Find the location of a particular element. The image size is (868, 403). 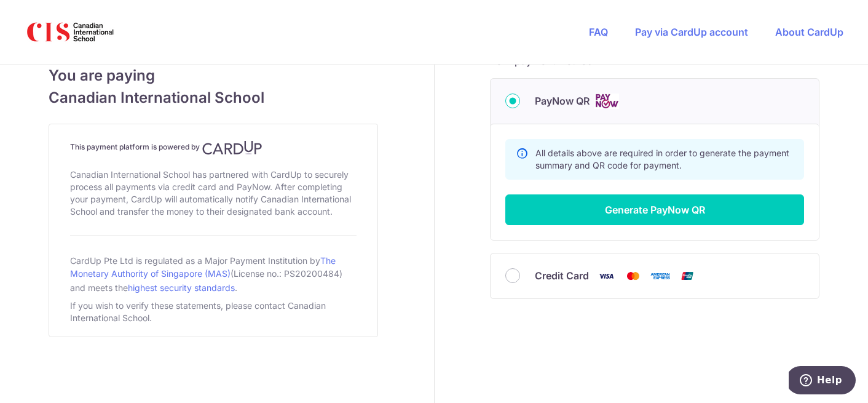

div: Canadian International School has partnered with CardUp to securely process all payments via cred... is located at coordinates (213, 193).